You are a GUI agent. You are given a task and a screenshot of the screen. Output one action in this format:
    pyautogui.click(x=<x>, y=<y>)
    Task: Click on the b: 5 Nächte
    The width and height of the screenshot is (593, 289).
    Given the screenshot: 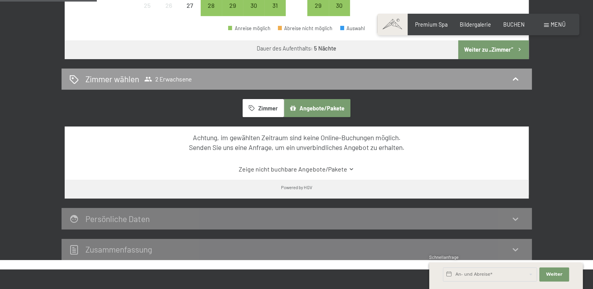 What is the action you would take?
    pyautogui.click(x=325, y=48)
    